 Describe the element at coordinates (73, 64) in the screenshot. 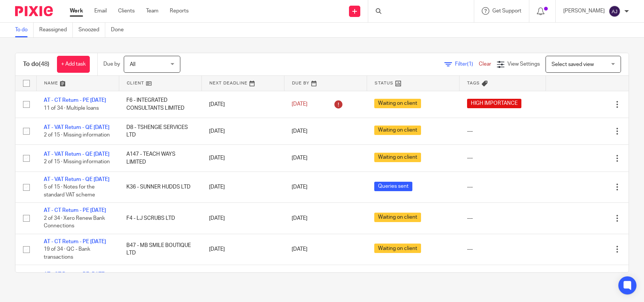

I see `a: + Add task` at that location.